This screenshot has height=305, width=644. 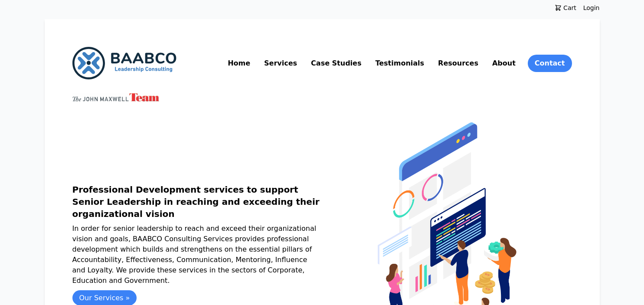 What do you see at coordinates (116, 97) in the screenshot?
I see `img: John Maxwell` at bounding box center [116, 97].